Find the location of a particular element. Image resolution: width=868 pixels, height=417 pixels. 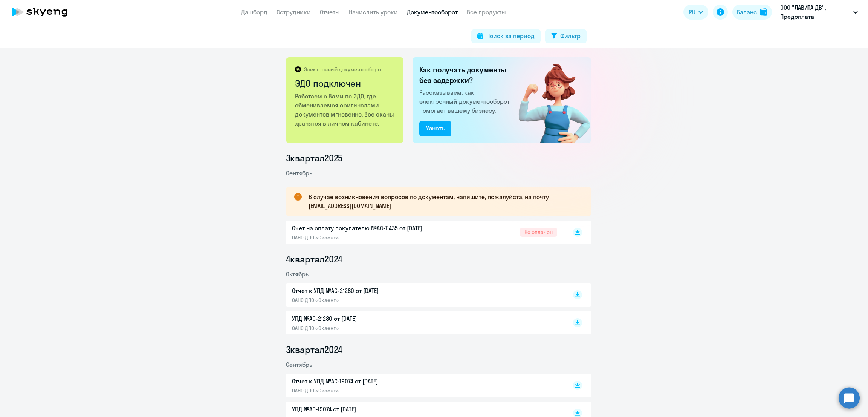

div: Узнать is located at coordinates (435, 128).